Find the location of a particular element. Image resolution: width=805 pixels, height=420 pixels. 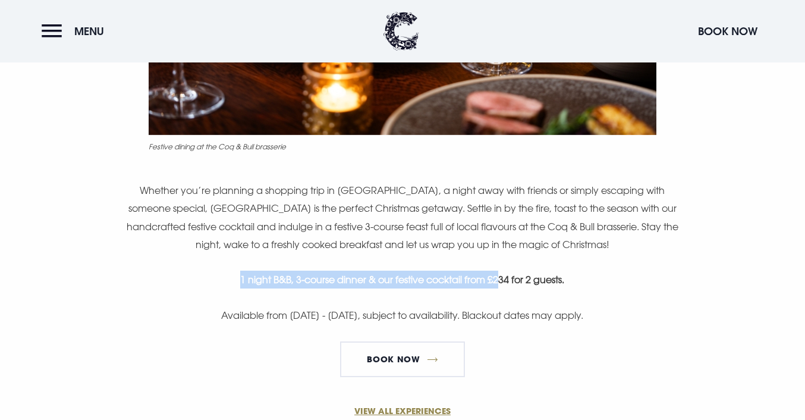

a: Book now is located at coordinates (402, 359).